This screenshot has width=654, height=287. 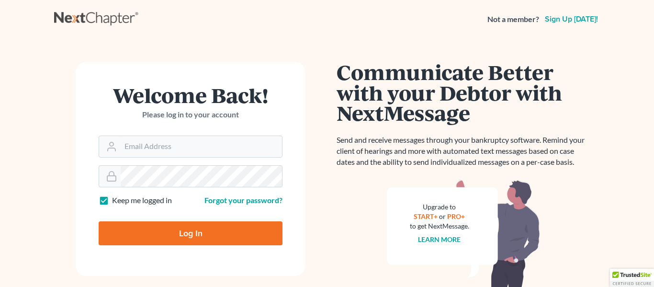 I want to click on p: Please log in to your account, so click(x=191, y=114).